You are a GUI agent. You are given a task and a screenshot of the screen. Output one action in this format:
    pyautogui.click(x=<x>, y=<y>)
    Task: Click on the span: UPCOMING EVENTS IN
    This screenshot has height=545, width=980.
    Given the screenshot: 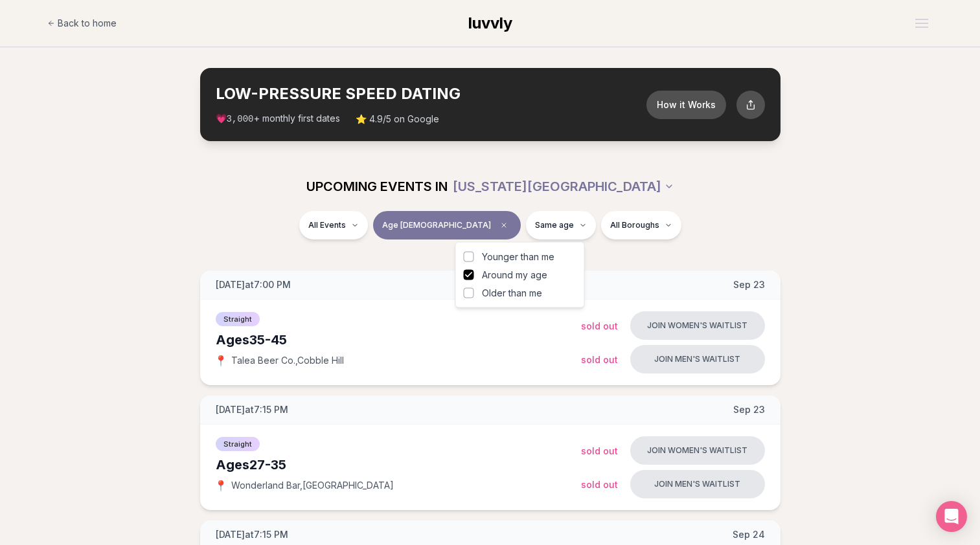 What is the action you would take?
    pyautogui.click(x=377, y=186)
    